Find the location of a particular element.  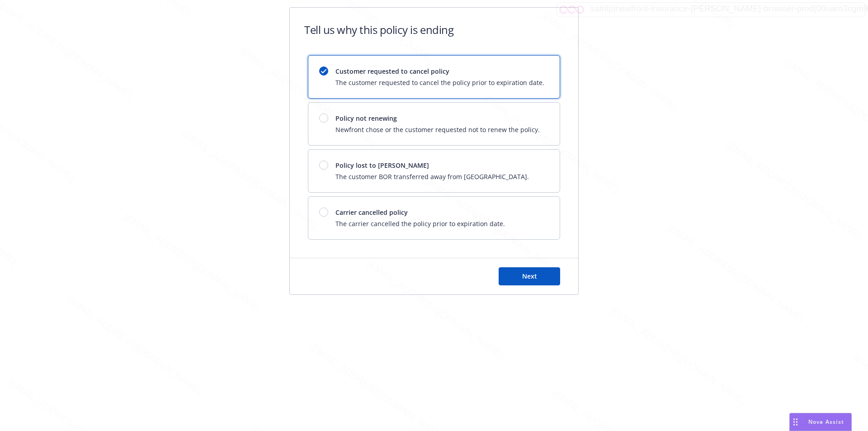

span: The carrier cancelled the policy prior to expiration date. is located at coordinates (420, 223).